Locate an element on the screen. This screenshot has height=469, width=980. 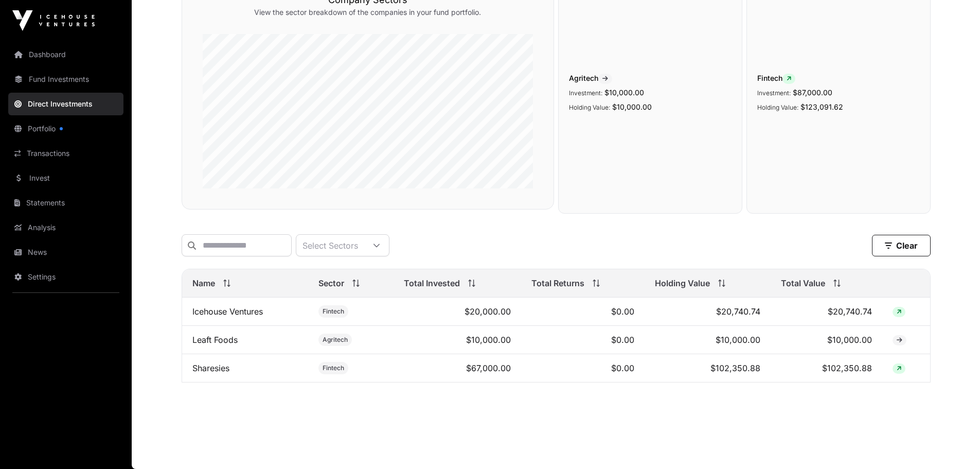
a: Fund Investments is located at coordinates (66, 79).